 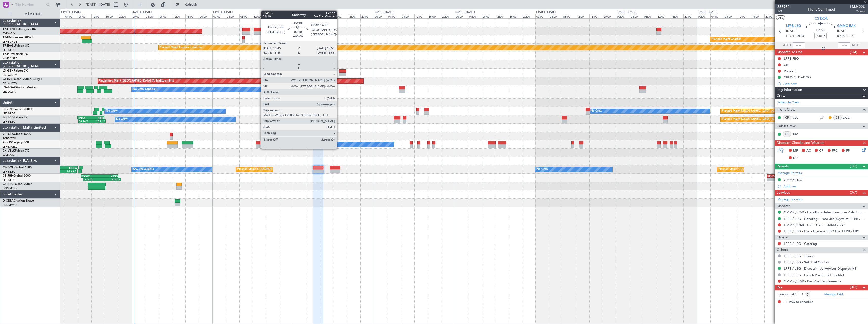 I want to click on a: LFPB / LBG - Fuel - ExecuJet FBO Fuel LFPB / LBG, so click(x=822, y=231).